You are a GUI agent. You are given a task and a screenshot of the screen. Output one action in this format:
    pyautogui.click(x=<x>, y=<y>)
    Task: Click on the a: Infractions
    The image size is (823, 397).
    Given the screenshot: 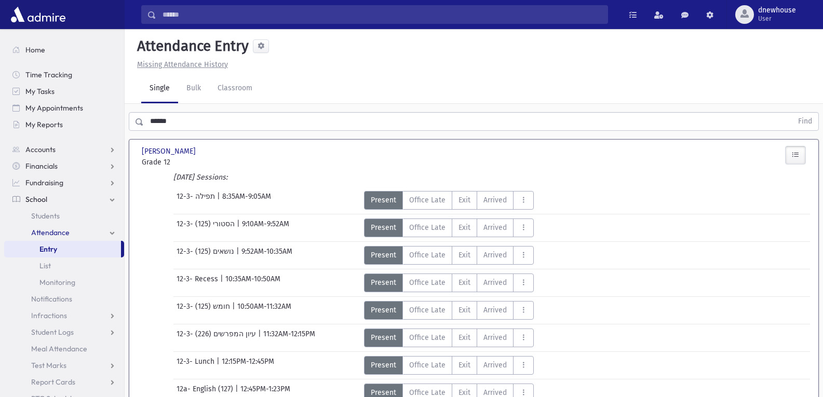 What is the action you would take?
    pyautogui.click(x=64, y=316)
    